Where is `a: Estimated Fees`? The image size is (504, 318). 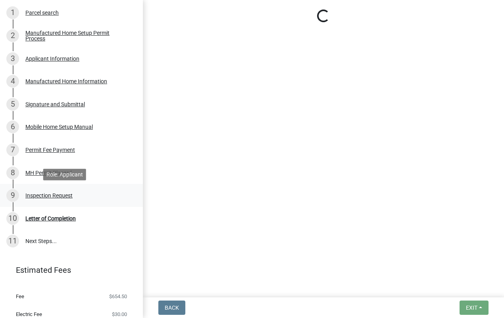 a: Estimated Fees is located at coordinates (68, 270).